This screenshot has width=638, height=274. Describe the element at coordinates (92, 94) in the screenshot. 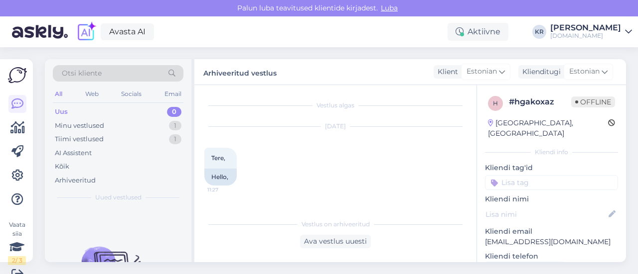

I see `div: Web` at that location.